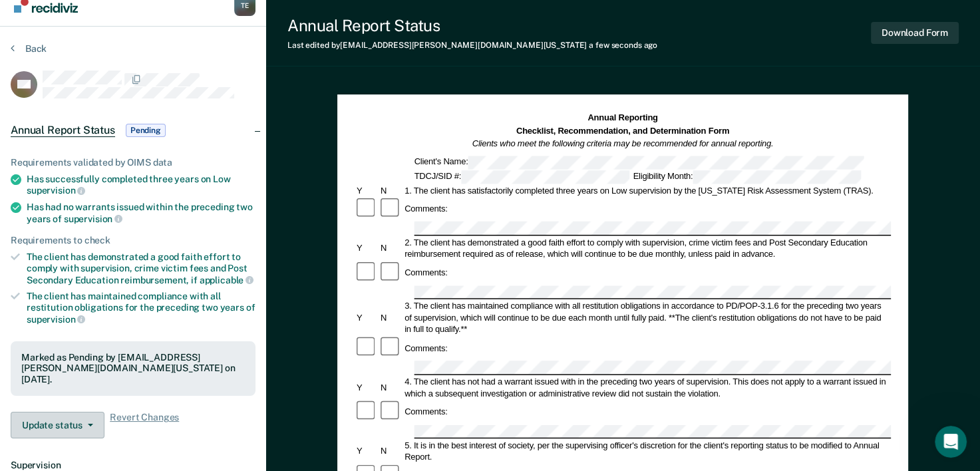 Image resolution: width=980 pixels, height=471 pixels. I want to click on div: The client has demonstrated a good faith effort to comply with supervision, crime victim fees and..., so click(141, 268).